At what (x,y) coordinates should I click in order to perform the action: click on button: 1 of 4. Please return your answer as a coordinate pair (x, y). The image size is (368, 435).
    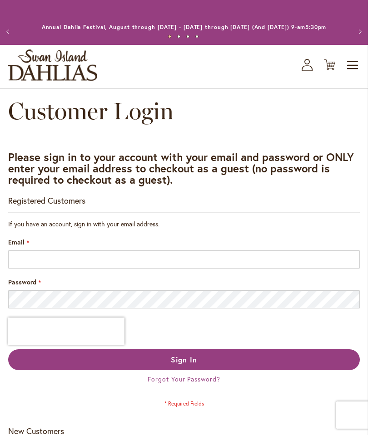
    Looking at the image, I should click on (169, 36).